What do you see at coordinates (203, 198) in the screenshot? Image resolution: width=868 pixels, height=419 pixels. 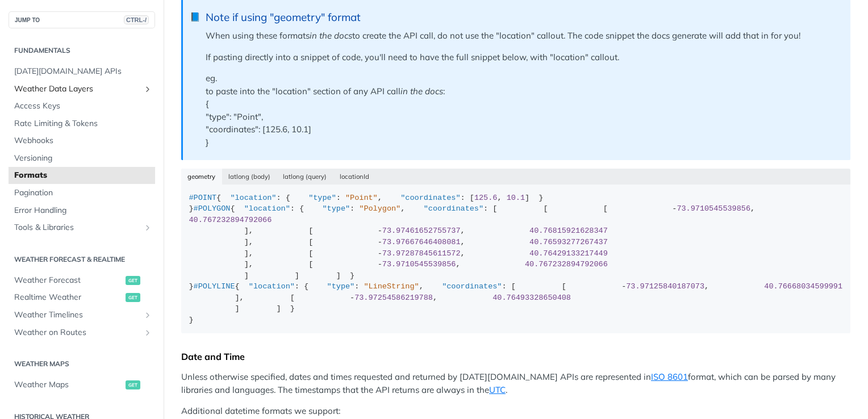 I see `span: #POINT` at bounding box center [203, 198].